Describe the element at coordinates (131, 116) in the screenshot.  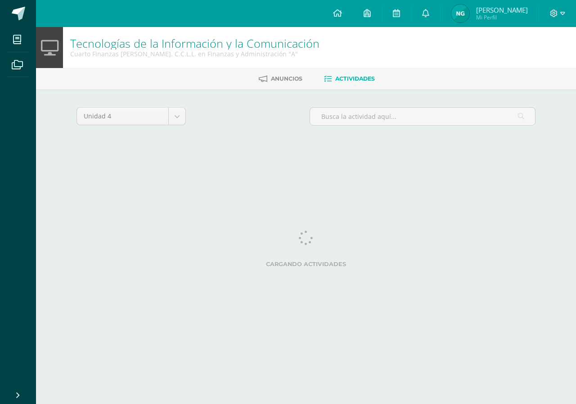
I see `a: Unidad 4` at that location.